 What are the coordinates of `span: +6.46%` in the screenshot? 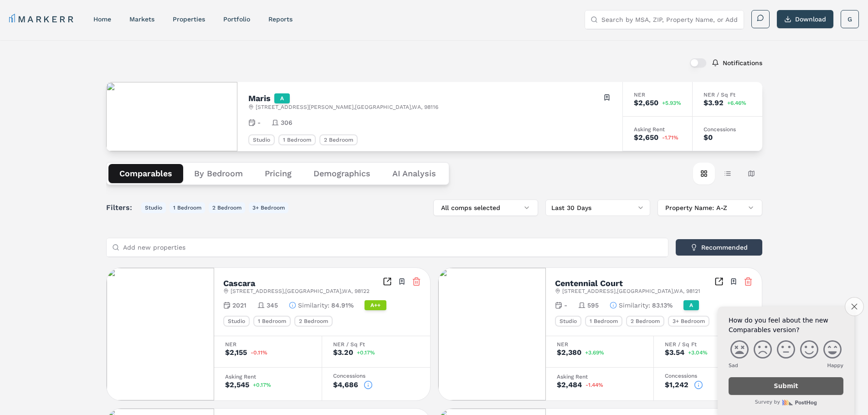 It's located at (737, 103).